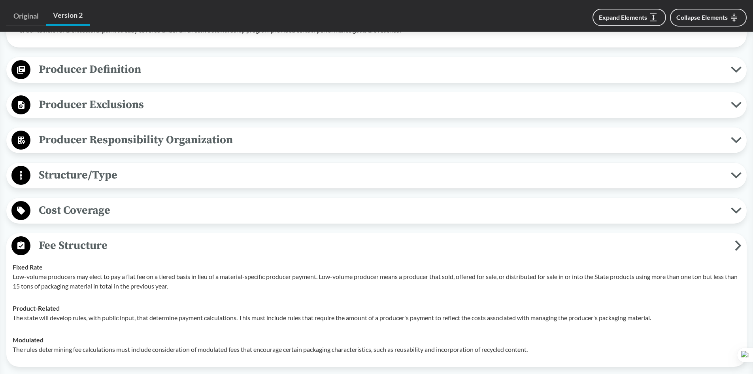  I want to click on strong: Product-Related, so click(36, 308).